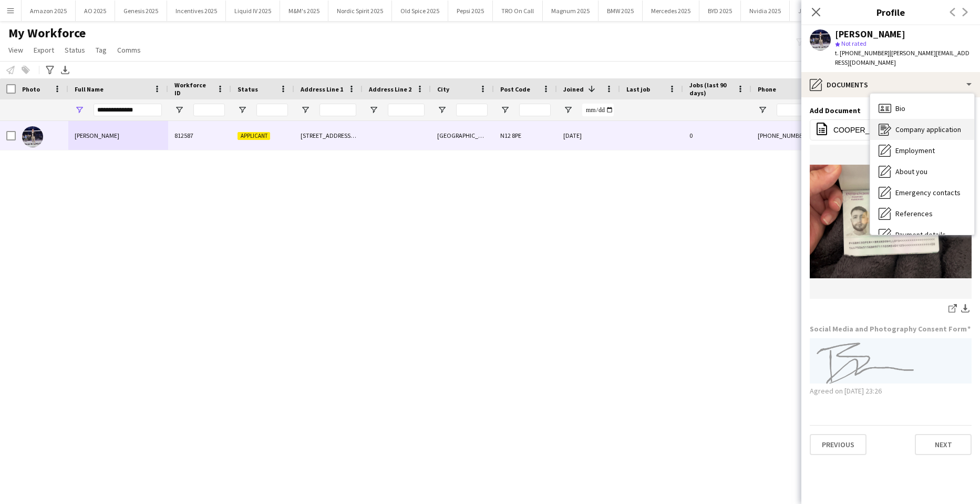 The image size is (980, 504). What do you see at coordinates (89, 89) in the screenshot?
I see `span: Full Name` at bounding box center [89, 89].